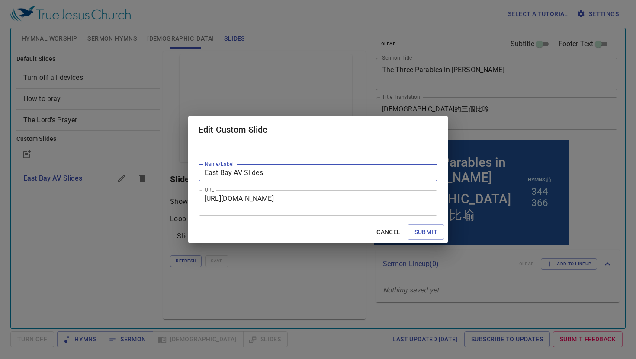 The height and width of the screenshot is (359, 636). I want to click on button: Submit, so click(425, 232).